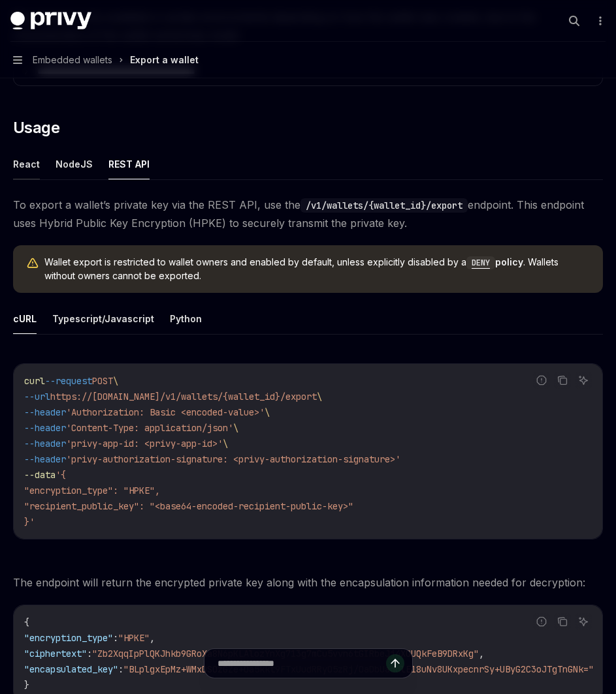 The width and height of the screenshot is (616, 694). I want to click on span: POST, so click(103, 381).